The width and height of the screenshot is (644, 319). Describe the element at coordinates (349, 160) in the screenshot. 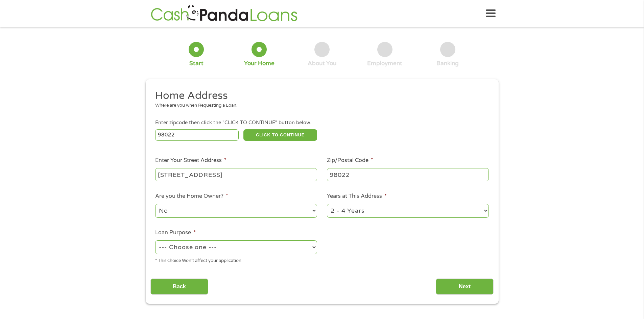

I see `label: Zip/Postal Code` at that location.